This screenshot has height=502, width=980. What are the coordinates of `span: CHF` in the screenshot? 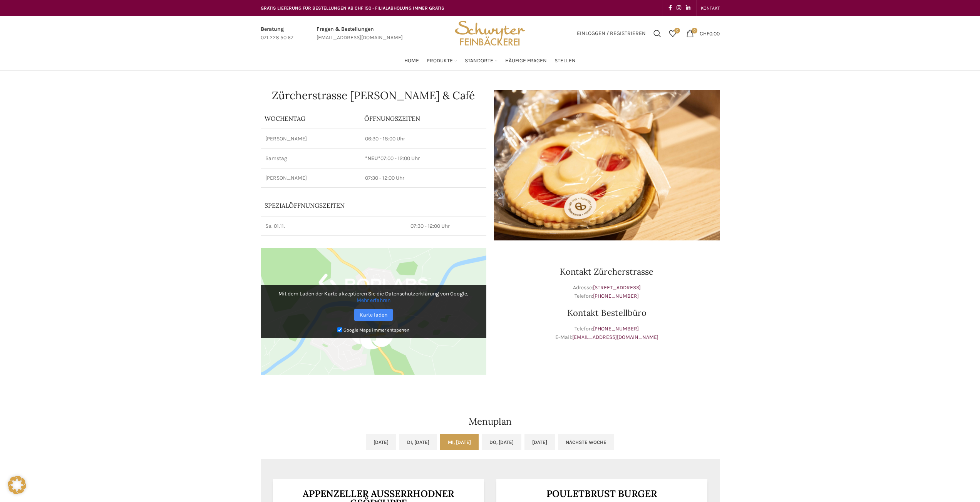 It's located at (704, 33).